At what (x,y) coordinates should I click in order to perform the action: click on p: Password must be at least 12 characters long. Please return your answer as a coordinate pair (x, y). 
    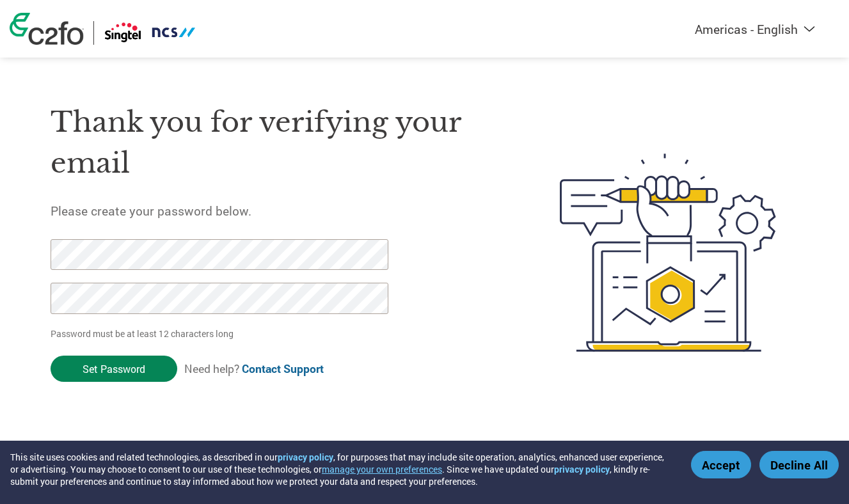
    Looking at the image, I should click on (221, 333).